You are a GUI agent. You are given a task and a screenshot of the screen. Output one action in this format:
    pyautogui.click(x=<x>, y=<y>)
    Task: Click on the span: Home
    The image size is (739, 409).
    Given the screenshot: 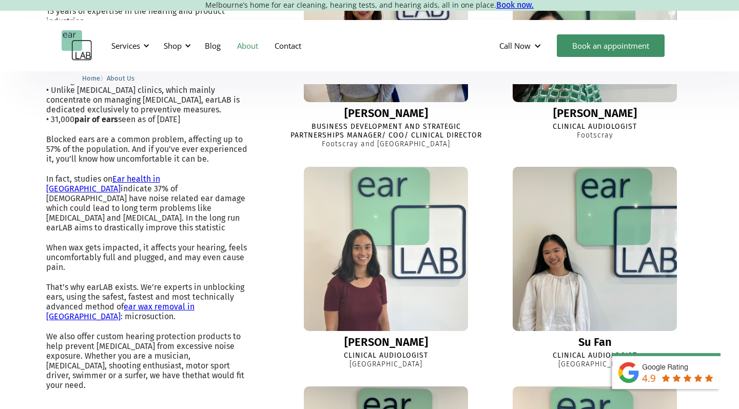 What is the action you would take?
    pyautogui.click(x=91, y=78)
    